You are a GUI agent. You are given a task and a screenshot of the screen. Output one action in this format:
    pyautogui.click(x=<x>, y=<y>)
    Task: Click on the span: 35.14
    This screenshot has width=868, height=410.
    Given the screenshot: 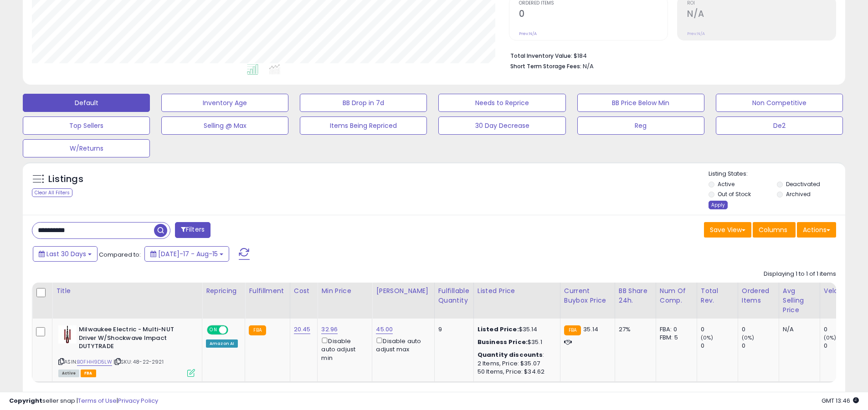 What is the action you would take?
    pyautogui.click(x=590, y=329)
    